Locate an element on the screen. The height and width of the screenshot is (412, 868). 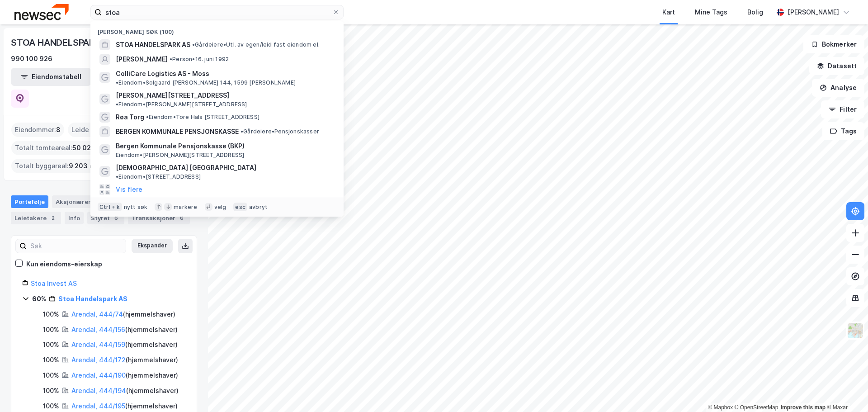
div: esc is located at coordinates (240, 207).